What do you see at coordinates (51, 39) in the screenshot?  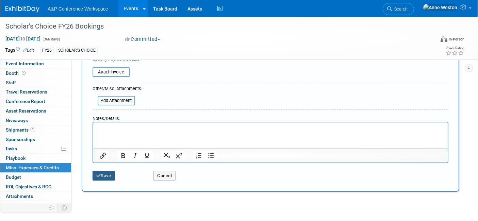 I see `span: (366 days)` at bounding box center [51, 39].